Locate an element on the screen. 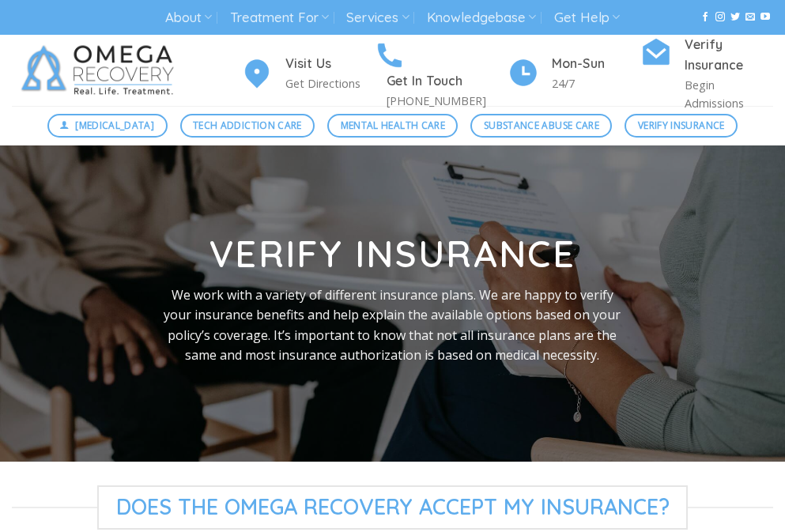 The height and width of the screenshot is (532, 785). a: Treatment For is located at coordinates (279, 17).